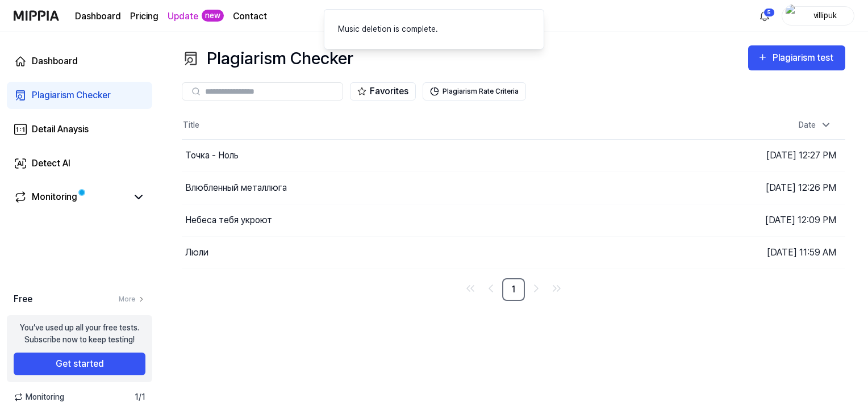 This screenshot has width=868, height=419. What do you see at coordinates (80, 130) in the screenshot?
I see `a: Detail Anaysis` at bounding box center [80, 130].